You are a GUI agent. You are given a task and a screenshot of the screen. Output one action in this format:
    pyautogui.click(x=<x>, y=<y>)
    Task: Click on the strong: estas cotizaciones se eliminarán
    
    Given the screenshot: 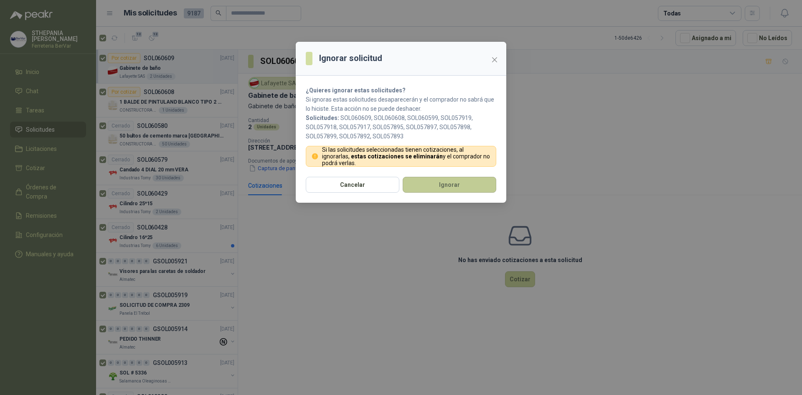 What is the action you would take?
    pyautogui.click(x=397, y=156)
    